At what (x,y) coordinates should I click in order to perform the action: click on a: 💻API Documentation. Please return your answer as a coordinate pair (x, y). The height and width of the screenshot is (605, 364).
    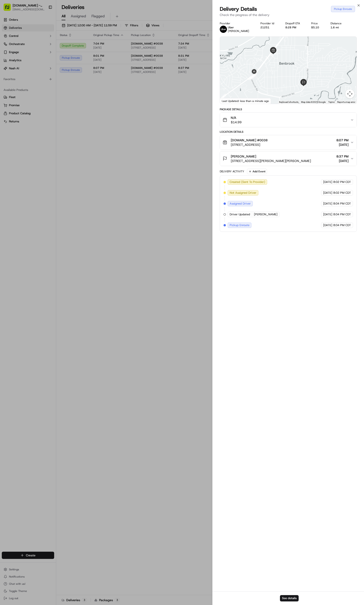
    Looking at the image, I should click on (55, 68).